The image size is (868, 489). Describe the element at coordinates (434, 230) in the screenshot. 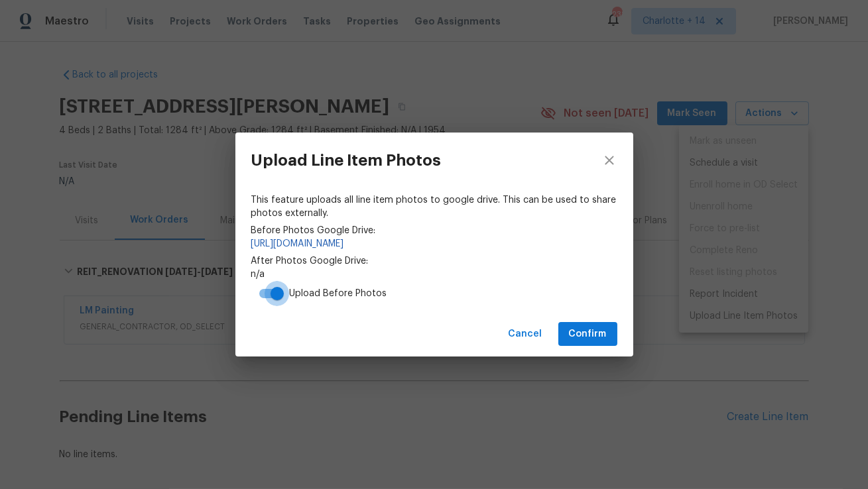

I see `span: Before Photos Google Drive:` at that location.